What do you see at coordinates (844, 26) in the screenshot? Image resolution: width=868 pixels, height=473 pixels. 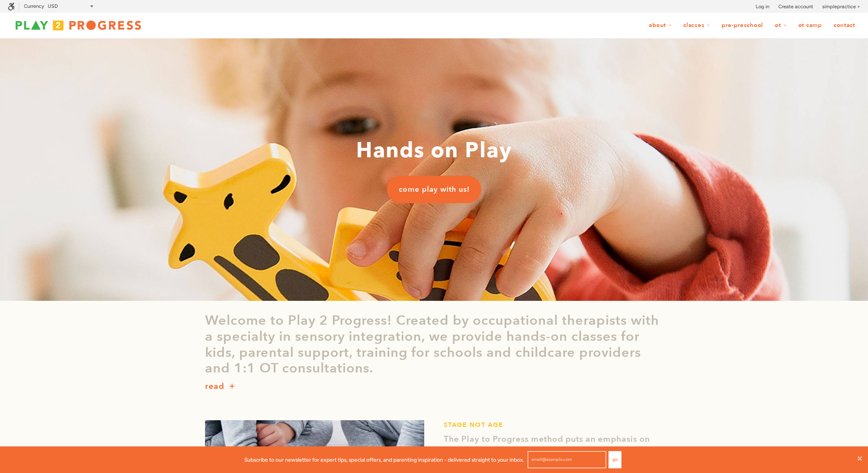 I see `a: Contact` at bounding box center [844, 26].